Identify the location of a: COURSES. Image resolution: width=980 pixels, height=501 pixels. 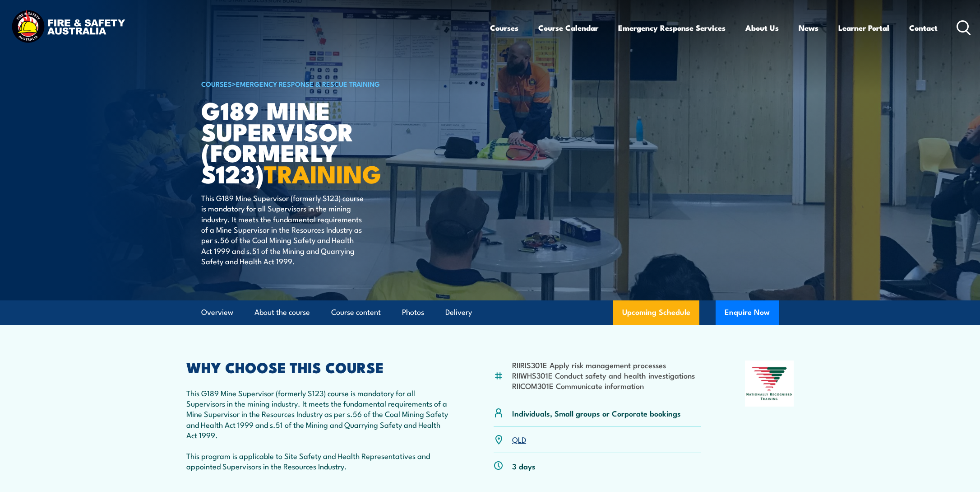
(216, 83).